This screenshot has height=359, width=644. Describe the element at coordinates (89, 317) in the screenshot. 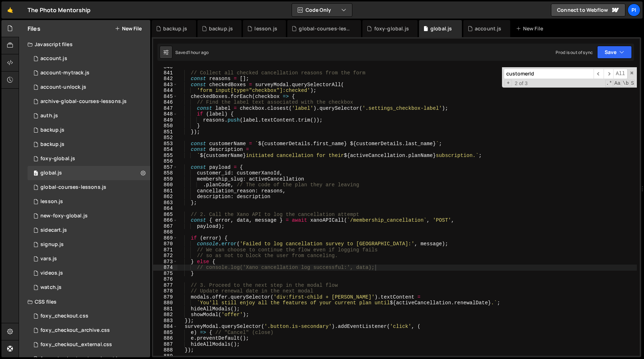

I see `div: 13533/38507.css` at that location.